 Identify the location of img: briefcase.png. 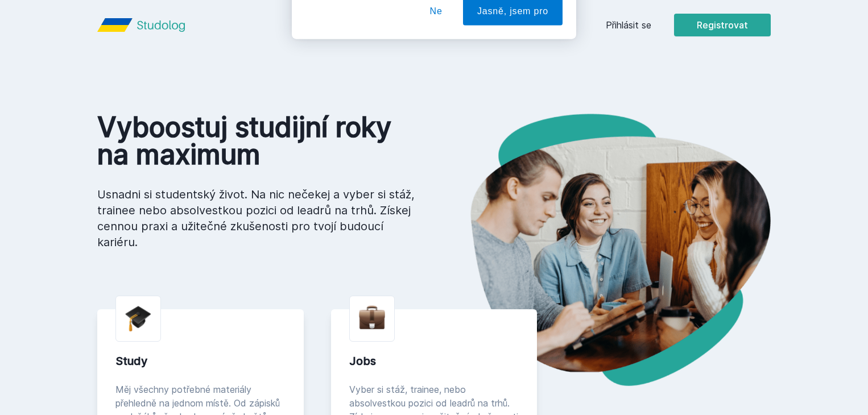
(372, 317).